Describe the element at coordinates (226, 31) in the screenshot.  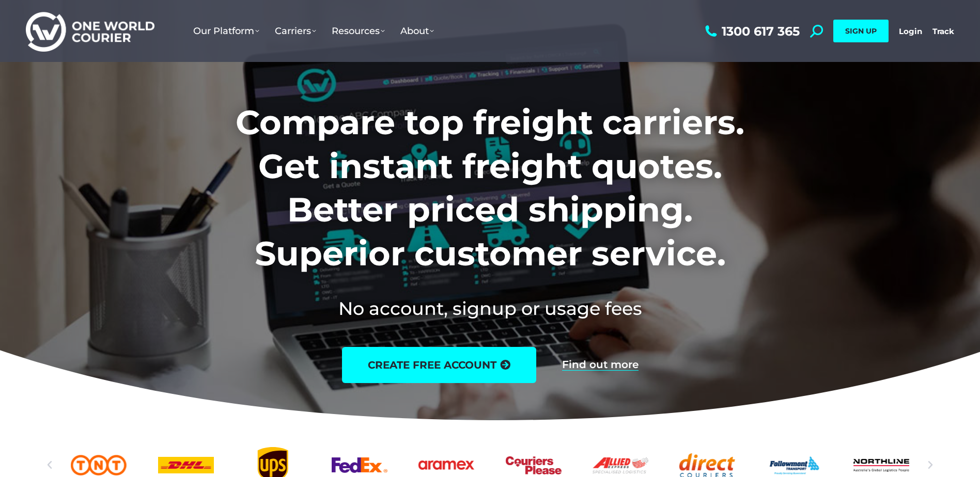
I see `span: Our Platform` at that location.